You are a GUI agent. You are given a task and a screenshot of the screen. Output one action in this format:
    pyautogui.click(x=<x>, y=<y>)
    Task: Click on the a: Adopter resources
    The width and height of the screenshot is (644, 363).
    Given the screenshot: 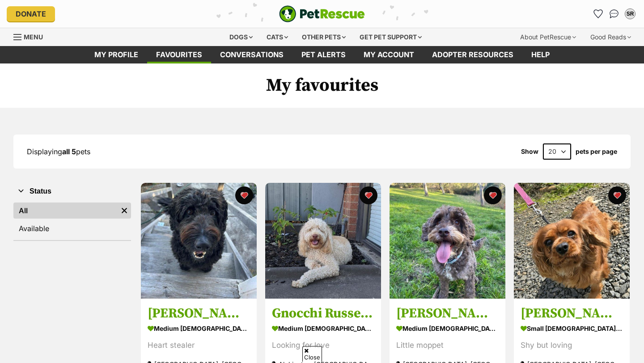 What is the action you would take?
    pyautogui.click(x=473, y=55)
    